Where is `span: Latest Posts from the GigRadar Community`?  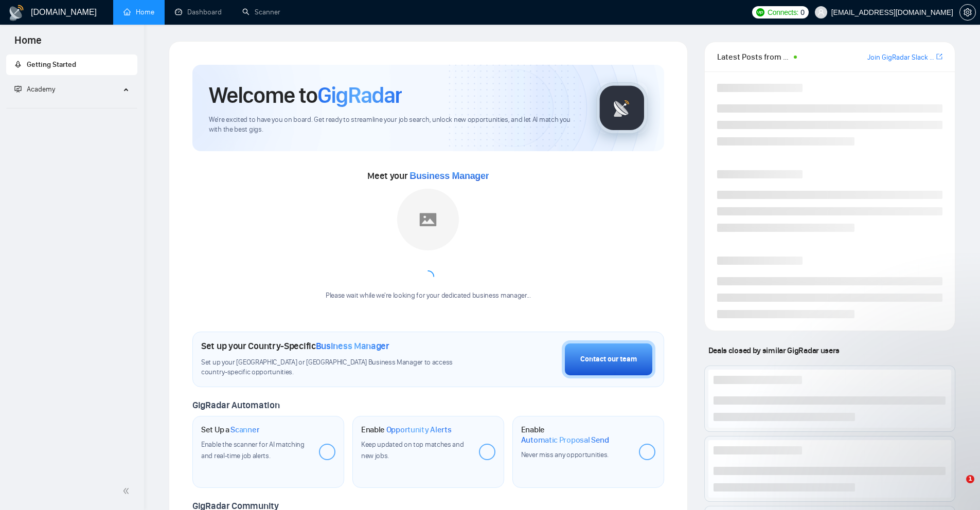
span: Latest Posts from the GigRadar Community is located at coordinates (753, 56).